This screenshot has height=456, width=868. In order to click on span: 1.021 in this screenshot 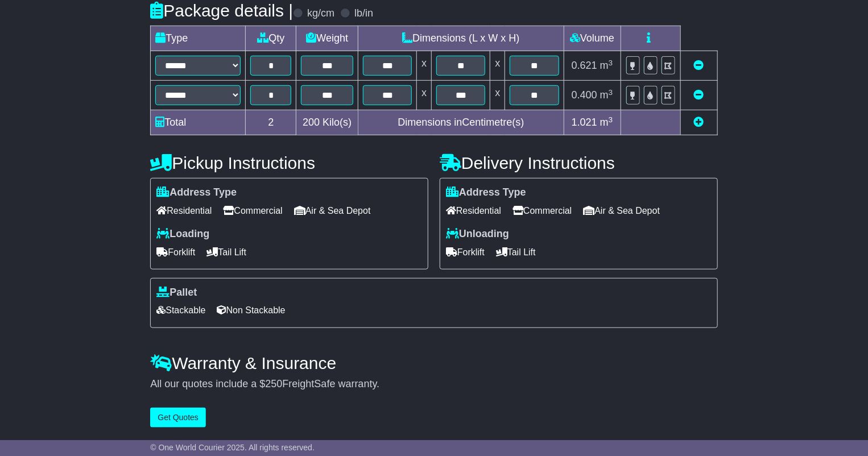, I will do `click(584, 122)`.